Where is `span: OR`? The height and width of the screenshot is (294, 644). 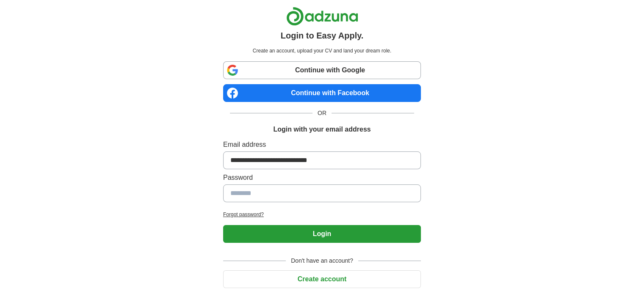 span: OR is located at coordinates (322, 113).